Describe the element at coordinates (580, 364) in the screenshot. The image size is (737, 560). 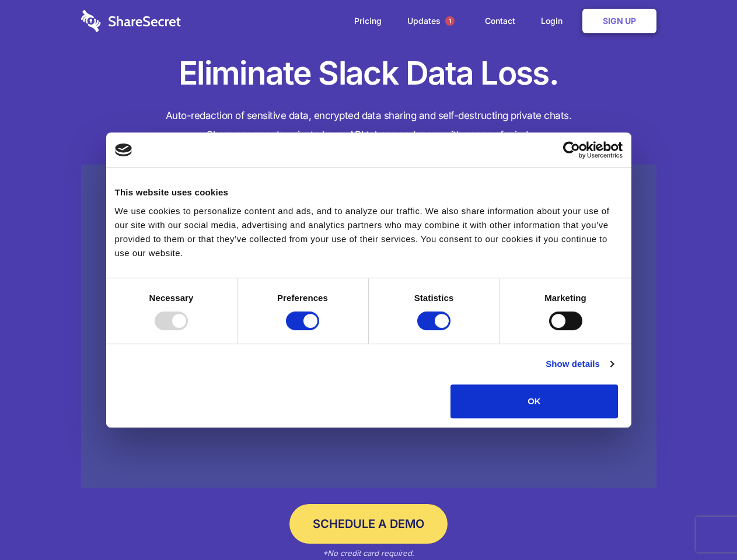
I see `a: Show details` at that location.